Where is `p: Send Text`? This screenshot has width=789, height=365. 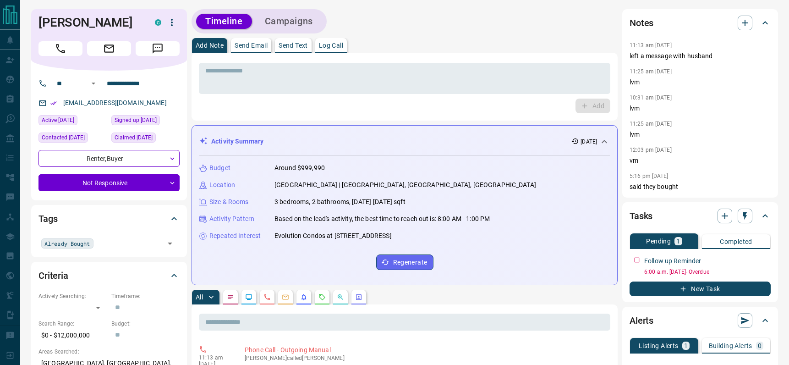 p: Send Text is located at coordinates (293, 45).